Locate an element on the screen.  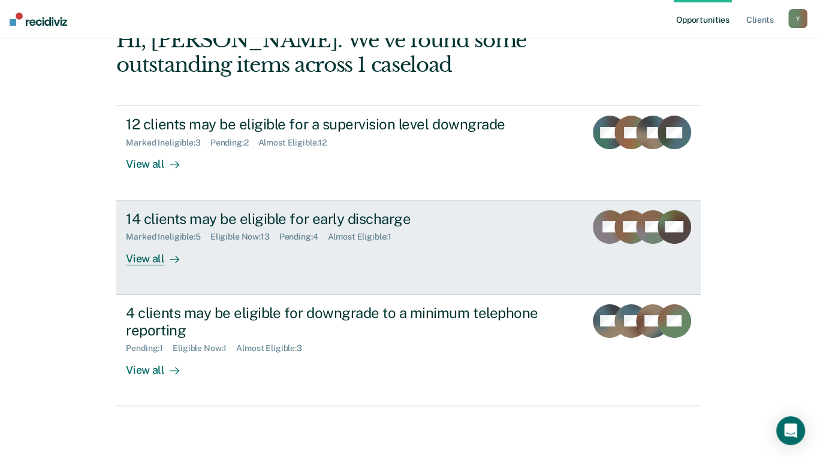
div: 12 clients may be eligible for a supervision level downgrade is located at coordinates (336, 124).